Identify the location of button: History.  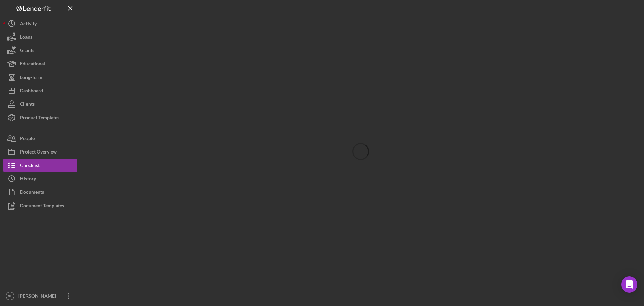
(40, 179).